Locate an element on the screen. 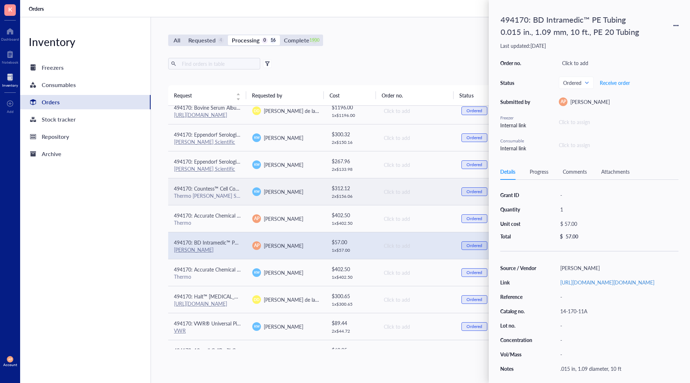 This screenshot has width=690, height=383. span: Request is located at coordinates (203, 95).